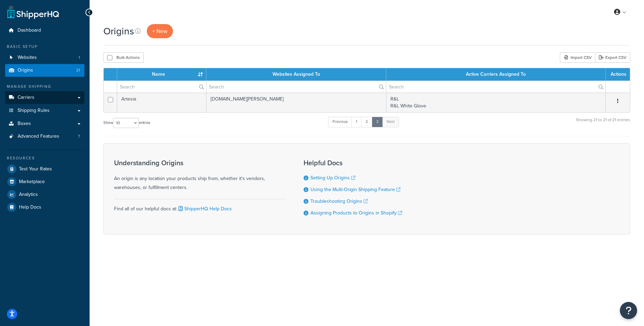  I want to click on span: Carriers, so click(26, 97).